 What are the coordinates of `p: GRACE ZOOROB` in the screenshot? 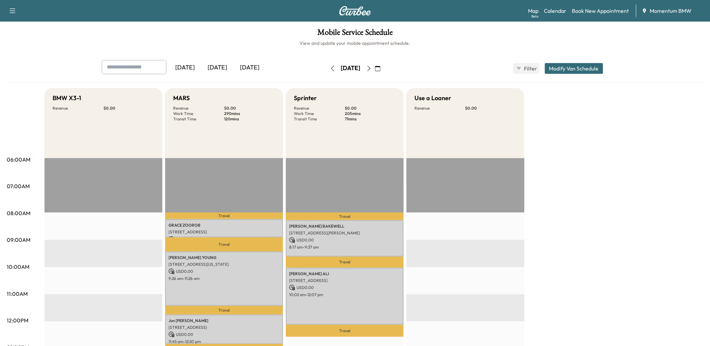 It's located at (224, 225).